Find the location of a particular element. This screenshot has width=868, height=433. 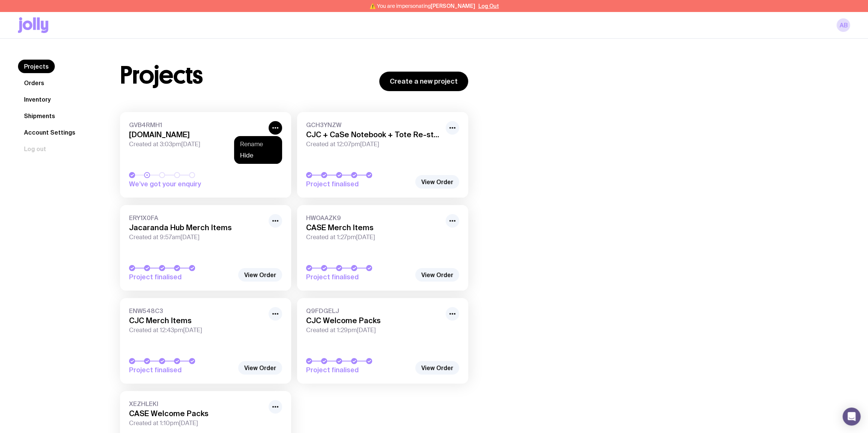

h3: CJC Merch Items is located at coordinates (197, 321).